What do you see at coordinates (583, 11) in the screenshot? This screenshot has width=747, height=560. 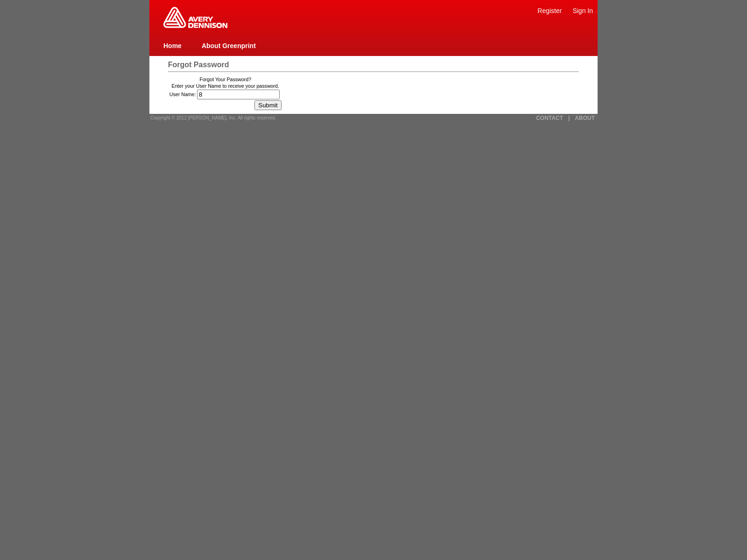 I see `a: Sign In` at bounding box center [583, 11].